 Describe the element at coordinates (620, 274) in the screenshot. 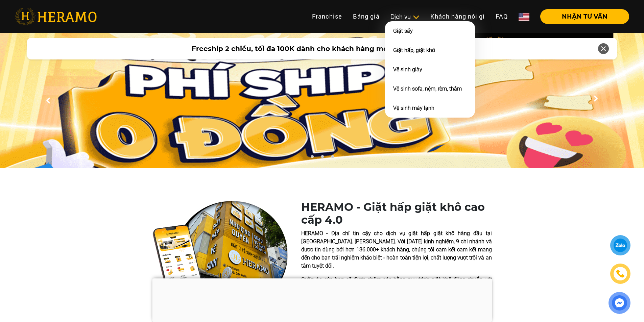

I see `img: phone-icon` at that location.